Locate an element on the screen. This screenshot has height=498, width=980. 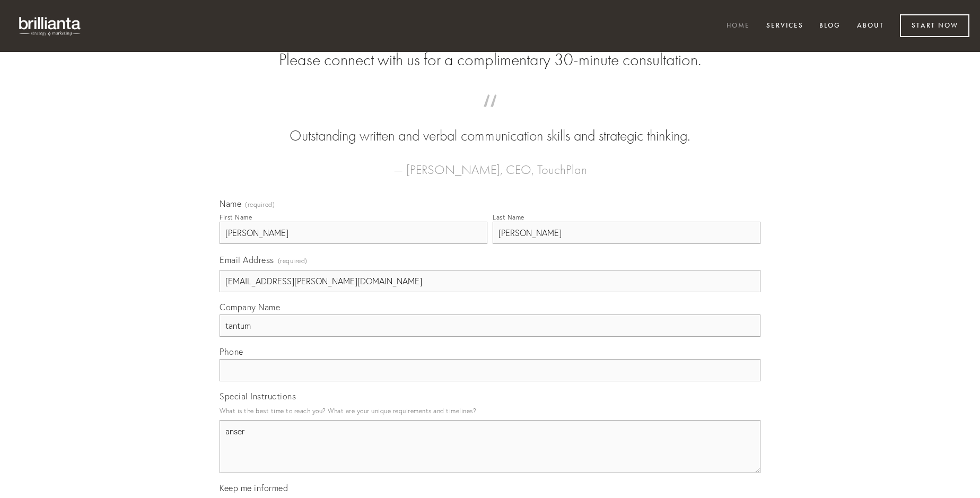
p: What is the best time to reach you? What are your unique requirements and timelines? is located at coordinates (490, 411).